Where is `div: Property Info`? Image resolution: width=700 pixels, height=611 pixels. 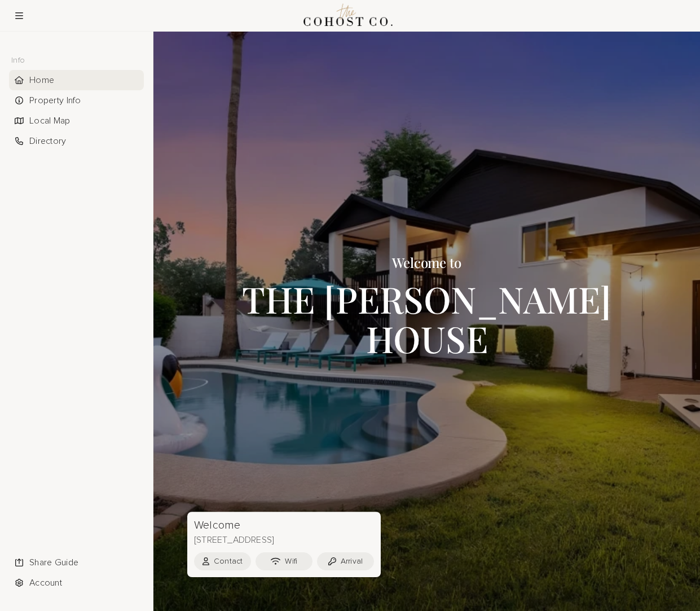 div: Property Info is located at coordinates (76, 100).